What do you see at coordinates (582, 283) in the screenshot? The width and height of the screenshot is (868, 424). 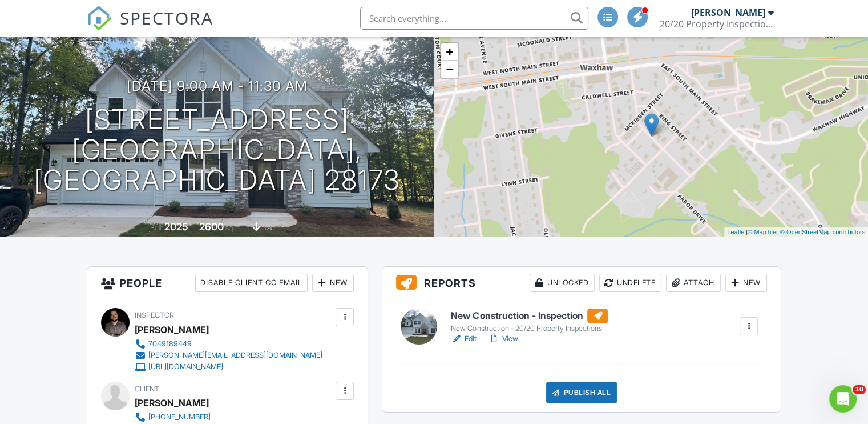 I see `h3: Reports` at bounding box center [582, 283].